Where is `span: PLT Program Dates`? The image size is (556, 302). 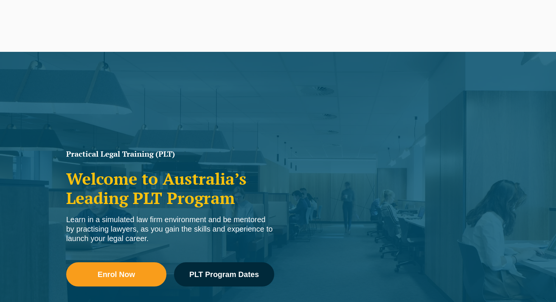
span: PLT Program Dates is located at coordinates (224, 274).